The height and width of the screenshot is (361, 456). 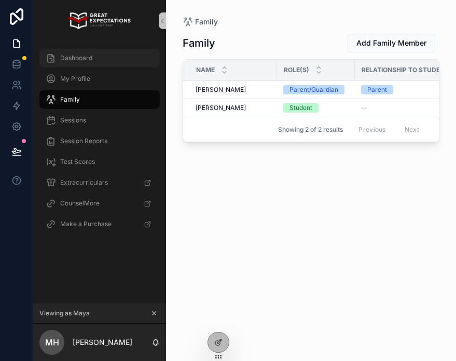 What do you see at coordinates (316, 108) in the screenshot?
I see `a: Student` at bounding box center [316, 108].